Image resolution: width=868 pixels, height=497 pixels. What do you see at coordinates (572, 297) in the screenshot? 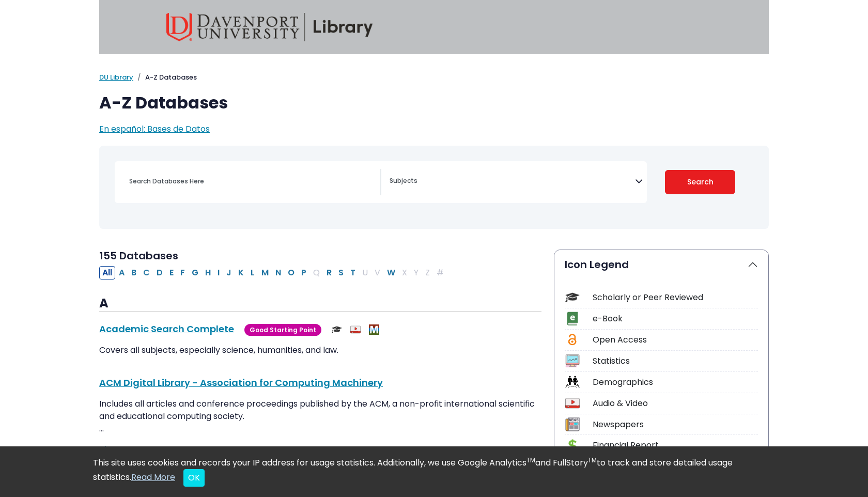
I see `img: Icon Scholarly or Peer Reviewed` at bounding box center [572, 297].